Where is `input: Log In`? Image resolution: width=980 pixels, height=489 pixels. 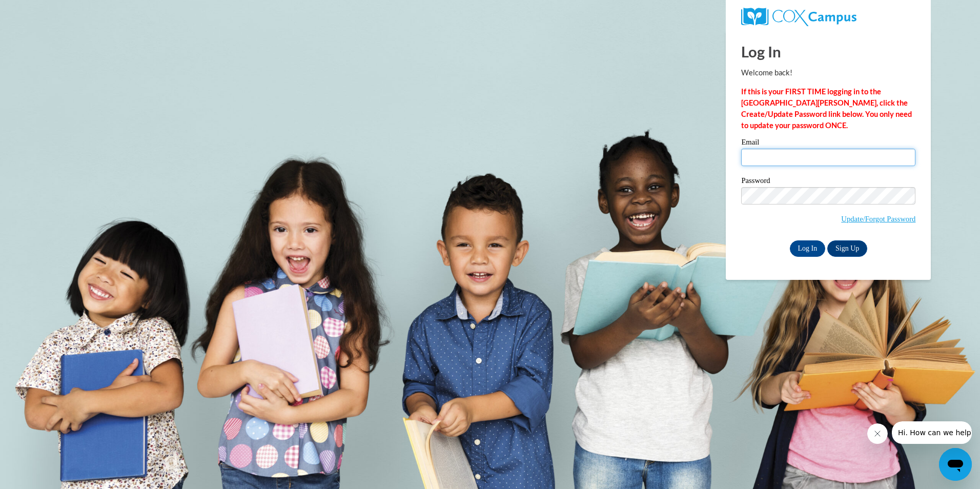 input: Log In is located at coordinates (808, 249).